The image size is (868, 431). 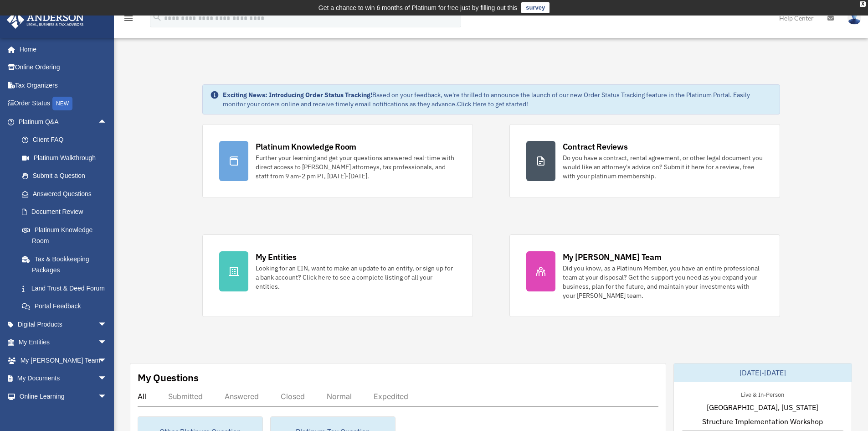 What do you see at coordinates (663, 282) in the screenshot?
I see `div: Did you know, as a Platinum Member, you have an entire professional team at your disposal? Get th...` at bounding box center [663, 282].